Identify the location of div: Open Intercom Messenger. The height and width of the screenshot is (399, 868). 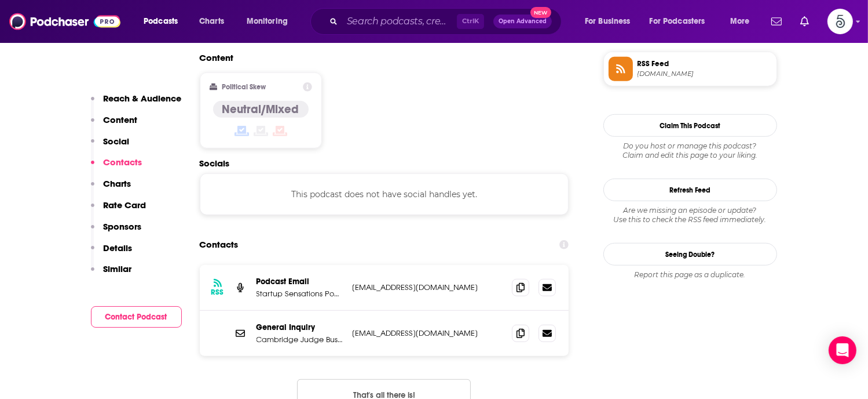
(842, 350).